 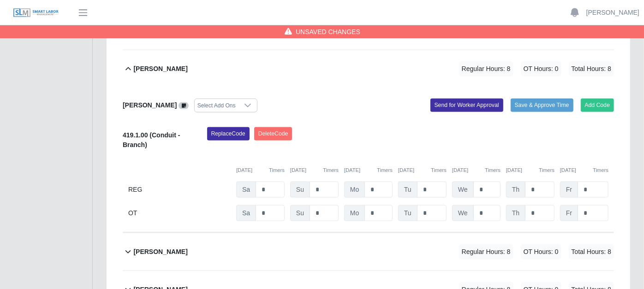 What do you see at coordinates (328, 32) in the screenshot?
I see `span: Unsaved Changes` at bounding box center [328, 32].